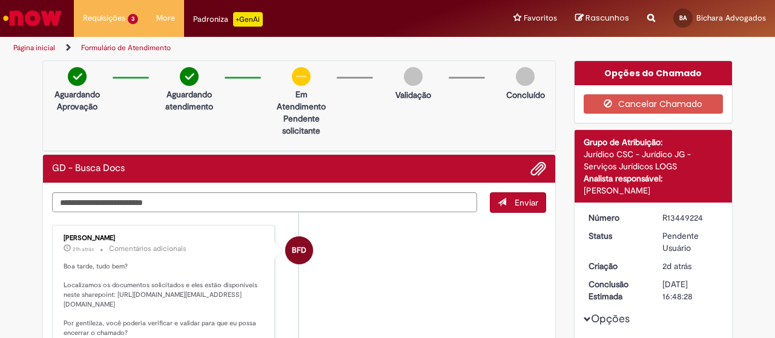 The width and height of the screenshot is (775, 338). Describe the element at coordinates (83, 249) in the screenshot. I see `time: 27/08/2025 17:08:55` at that location.